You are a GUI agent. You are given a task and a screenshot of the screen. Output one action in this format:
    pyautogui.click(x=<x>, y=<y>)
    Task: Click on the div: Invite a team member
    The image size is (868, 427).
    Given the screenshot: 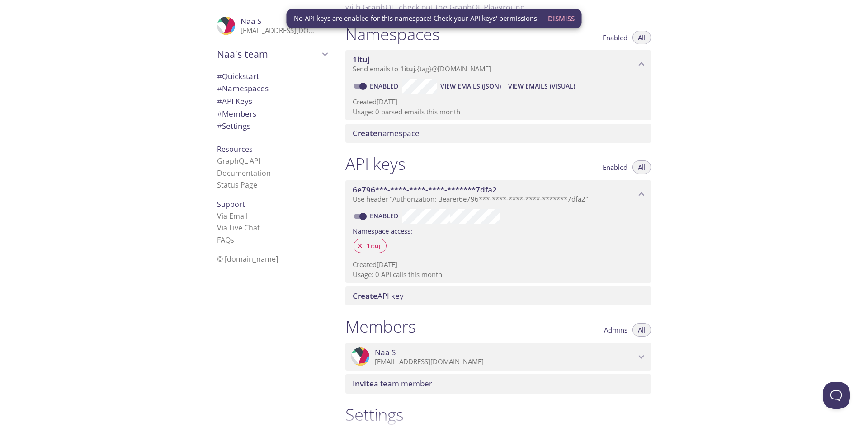 What is the action you would take?
    pyautogui.click(x=498, y=383)
    